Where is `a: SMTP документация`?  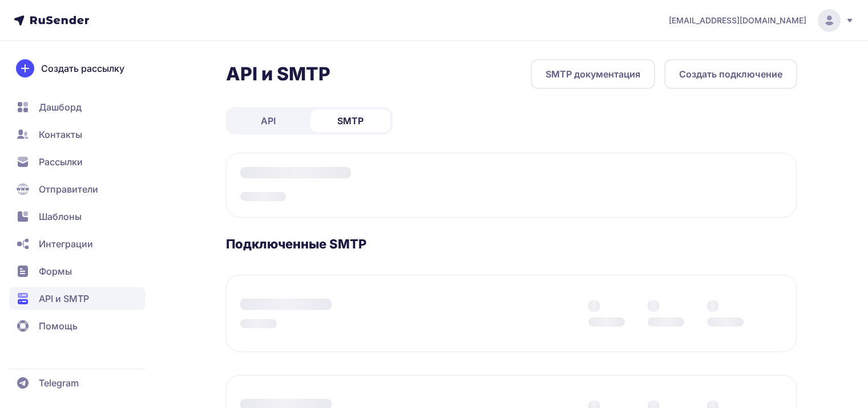
a: SMTP документация is located at coordinates (593, 74).